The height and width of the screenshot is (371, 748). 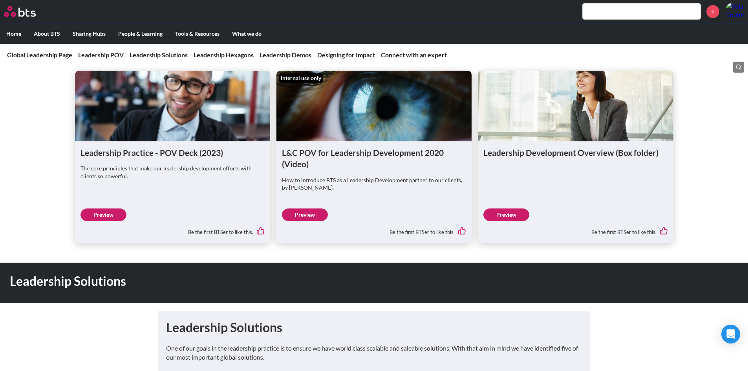 I want to click on h1: L&C POV for Leadership Development 2020 (Video), so click(x=374, y=158).